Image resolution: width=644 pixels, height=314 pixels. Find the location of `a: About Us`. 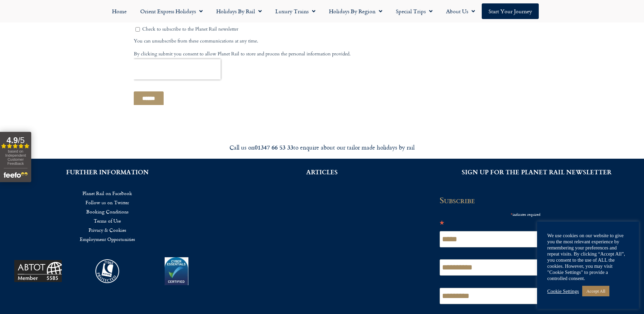

a: About Us is located at coordinates (461, 12).